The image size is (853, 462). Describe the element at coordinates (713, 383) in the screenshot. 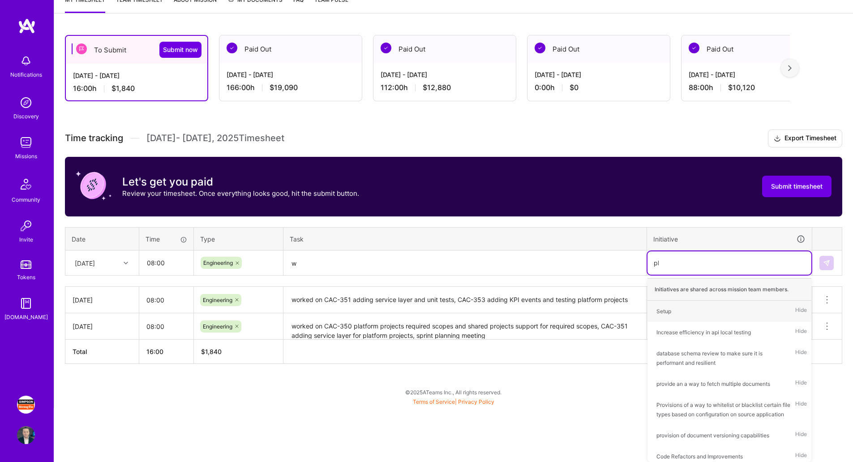

I see `div: provide an a way to fetch multiple documents` at that location.